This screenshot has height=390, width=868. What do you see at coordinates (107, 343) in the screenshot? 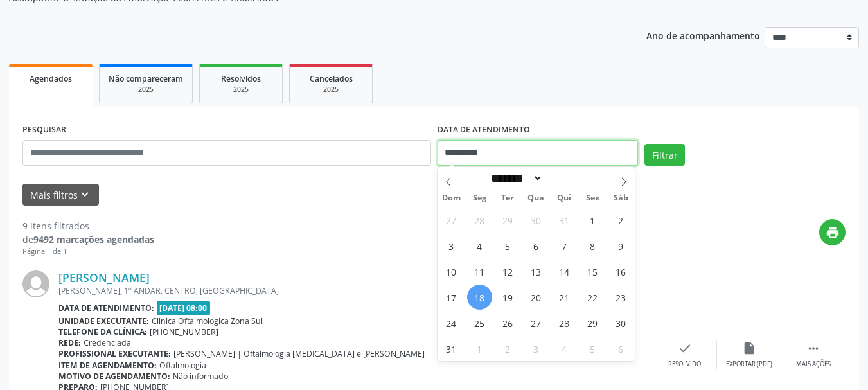
I see `span: Credenciada` at bounding box center [107, 343].